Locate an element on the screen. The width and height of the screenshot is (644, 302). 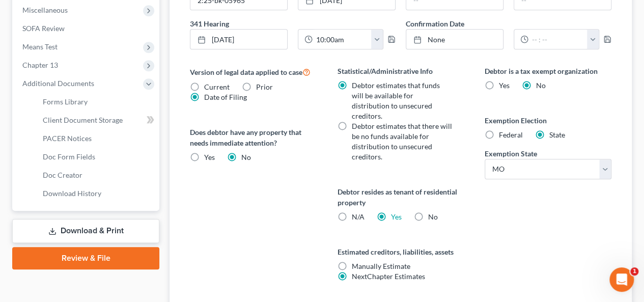
span: PACER Notices is located at coordinates (67, 138).